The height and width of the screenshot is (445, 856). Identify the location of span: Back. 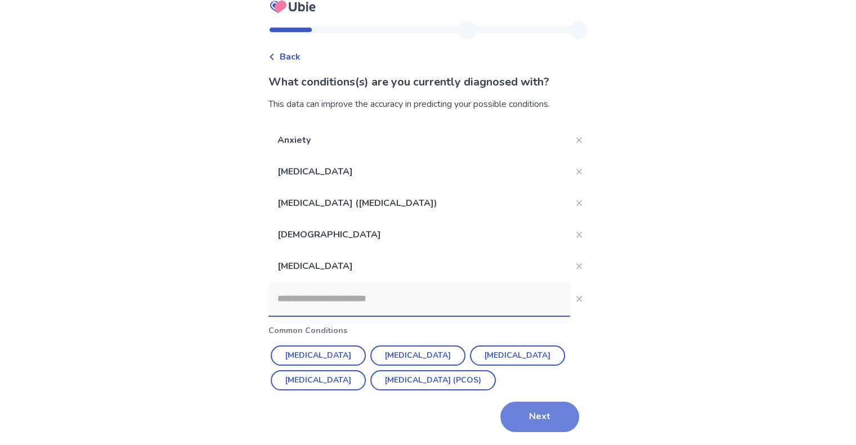
(290, 57).